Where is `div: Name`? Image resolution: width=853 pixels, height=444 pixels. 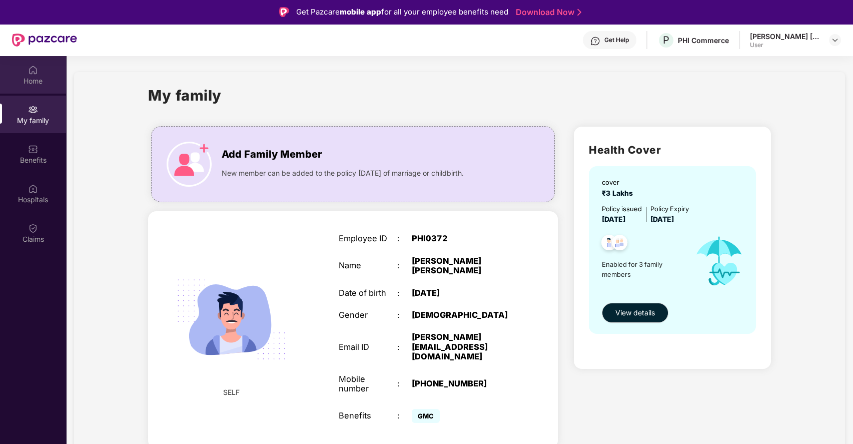 div: Name is located at coordinates (368, 265).